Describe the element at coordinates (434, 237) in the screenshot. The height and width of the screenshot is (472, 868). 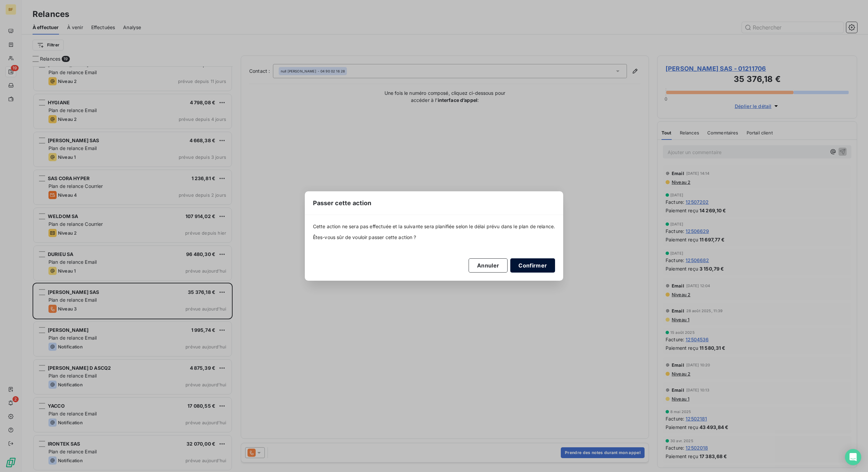
I see `span: Êtes-vous sûr de vouloir passer cette action ?` at that location.